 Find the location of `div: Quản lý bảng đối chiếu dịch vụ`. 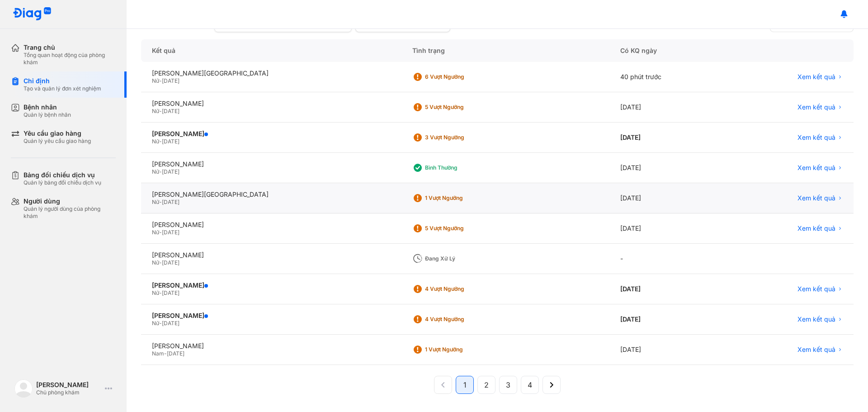

div: Quản lý bảng đối chiếu dịch vụ is located at coordinates (63, 183).